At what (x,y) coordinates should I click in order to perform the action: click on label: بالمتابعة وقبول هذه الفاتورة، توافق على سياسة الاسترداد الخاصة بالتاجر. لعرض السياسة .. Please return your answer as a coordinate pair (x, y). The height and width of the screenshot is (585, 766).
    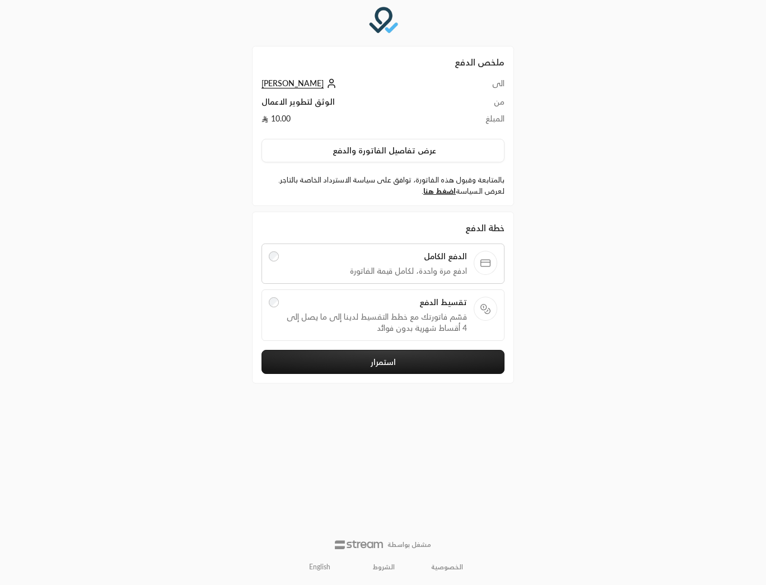
    Looking at the image, I should click on (383, 185).